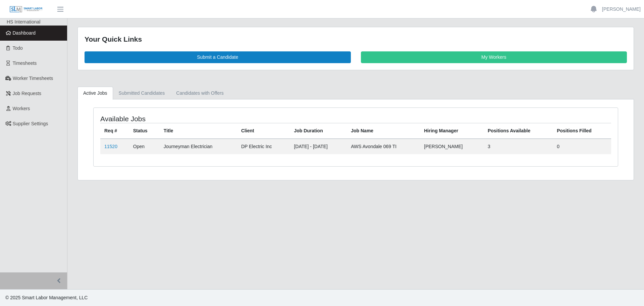 Image resolution: width=644 pixels, height=306 pixels. Describe the element at coordinates (218, 57) in the screenshot. I see `a: Submit a Candidate` at that location.